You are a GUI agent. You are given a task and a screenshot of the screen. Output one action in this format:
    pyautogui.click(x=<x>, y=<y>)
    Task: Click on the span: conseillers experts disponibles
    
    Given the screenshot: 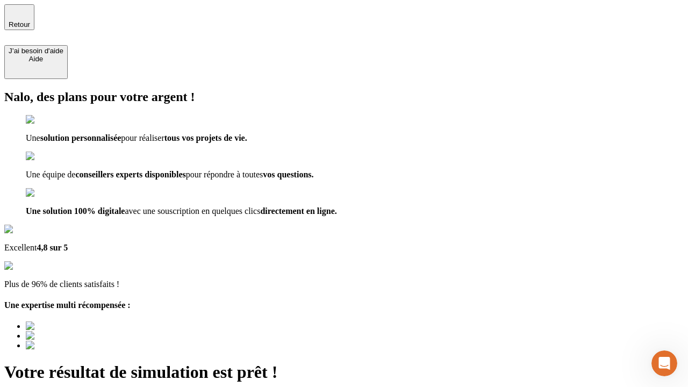 What is the action you would take?
    pyautogui.click(x=130, y=174)
    